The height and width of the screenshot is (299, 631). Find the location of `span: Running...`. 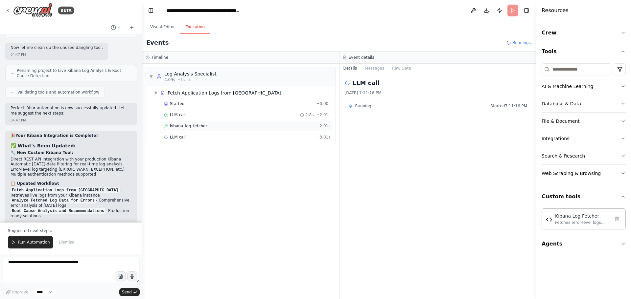

span: Running... is located at coordinates (522, 43).